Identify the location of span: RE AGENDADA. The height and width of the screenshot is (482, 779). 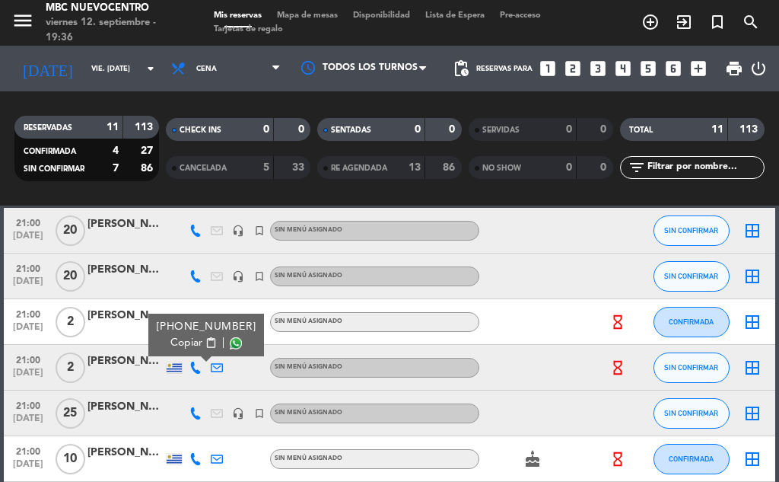
(359, 168).